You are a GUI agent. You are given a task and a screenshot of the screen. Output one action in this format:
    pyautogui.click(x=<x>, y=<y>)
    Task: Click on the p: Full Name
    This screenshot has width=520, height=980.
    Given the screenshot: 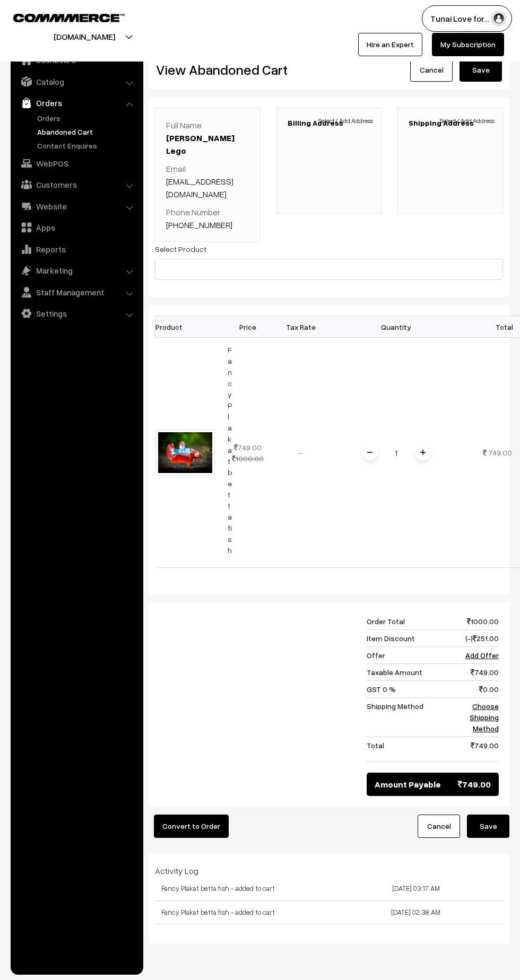 What is the action you would take?
    pyautogui.click(x=208, y=138)
    